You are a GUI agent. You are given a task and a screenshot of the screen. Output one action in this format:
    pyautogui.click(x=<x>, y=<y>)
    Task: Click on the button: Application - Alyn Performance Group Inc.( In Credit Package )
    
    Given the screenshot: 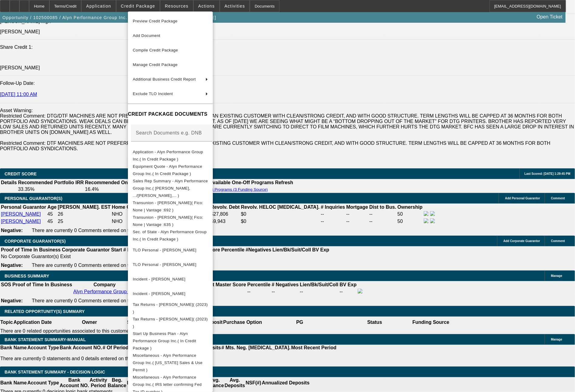 What is the action you would take?
    pyautogui.click(x=170, y=156)
    